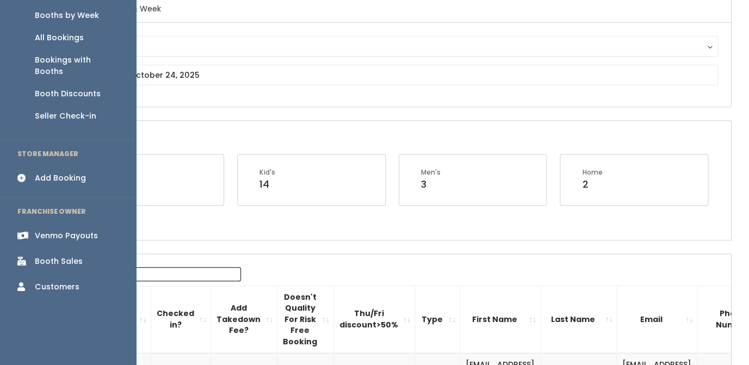 The height and width of the screenshot is (365, 749). Describe the element at coordinates (579, 319) in the screenshot. I see `th: Last Name: activate to sort column ascending` at that location.